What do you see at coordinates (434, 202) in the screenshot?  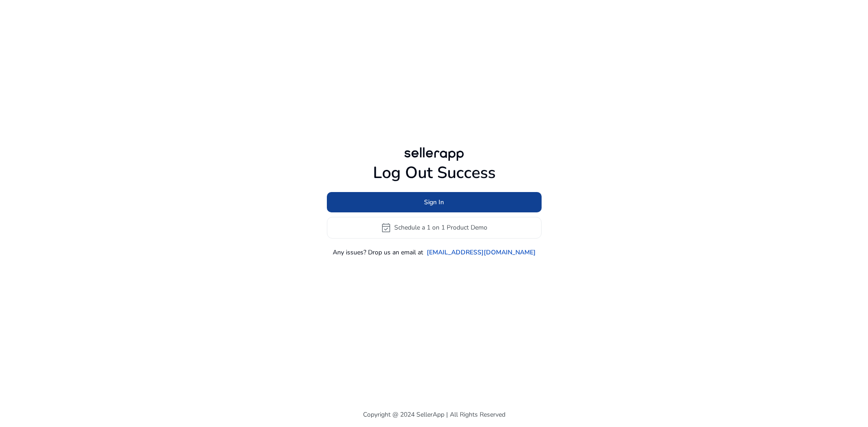 I see `button: Sign In` at bounding box center [434, 202].